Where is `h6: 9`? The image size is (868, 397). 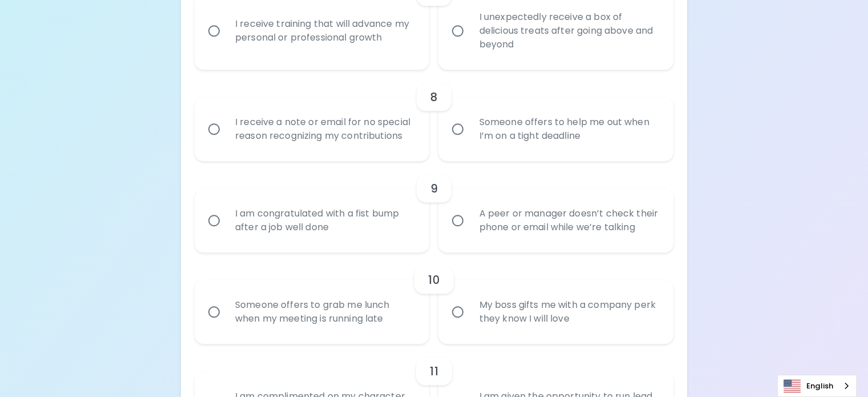
h6: 9 is located at coordinates (434, 189).